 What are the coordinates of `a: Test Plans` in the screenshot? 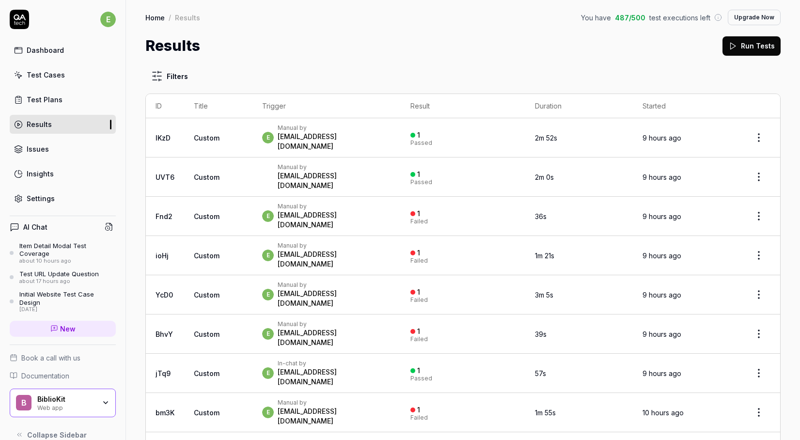 It's located at (62, 99).